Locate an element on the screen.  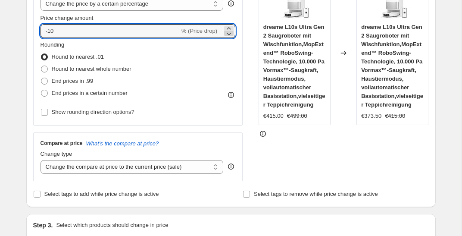
button: What's the compare at price? is located at coordinates (122, 143).